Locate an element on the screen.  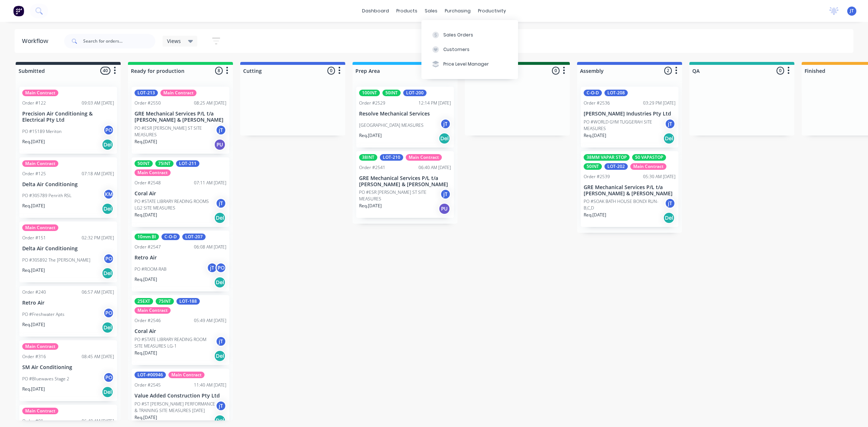
div: Order #2547 is located at coordinates (148, 247).